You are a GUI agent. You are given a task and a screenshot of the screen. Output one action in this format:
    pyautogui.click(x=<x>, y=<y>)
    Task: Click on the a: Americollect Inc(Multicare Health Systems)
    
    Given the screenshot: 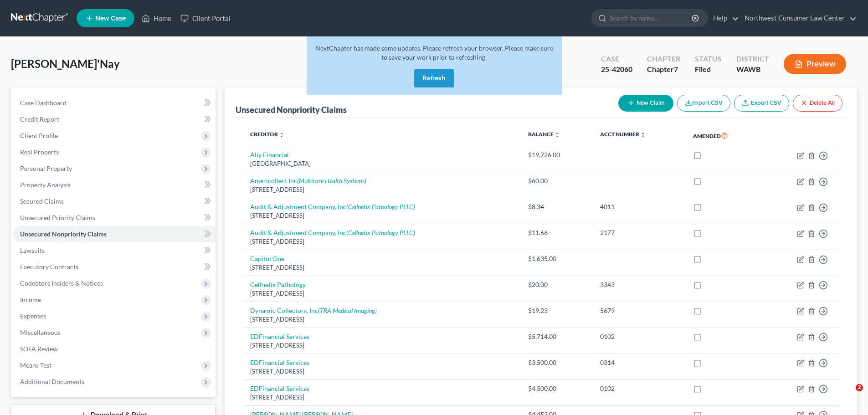 What is the action you would take?
    pyautogui.click(x=308, y=180)
    